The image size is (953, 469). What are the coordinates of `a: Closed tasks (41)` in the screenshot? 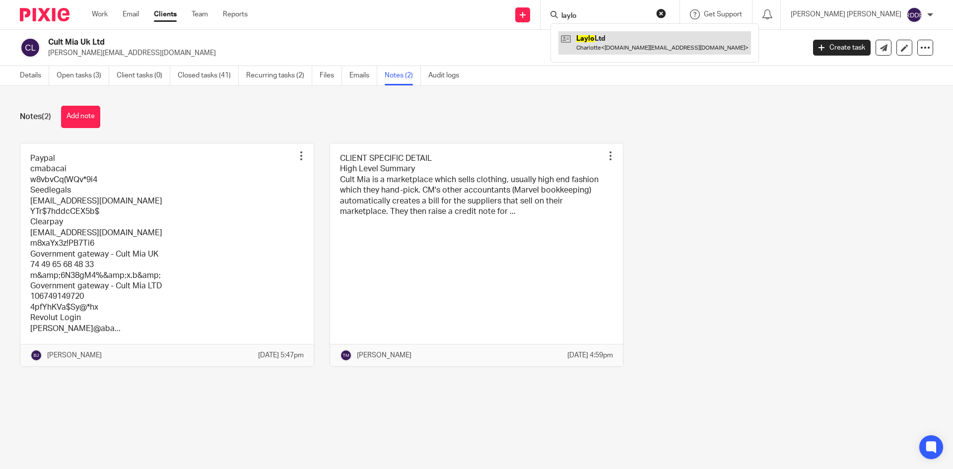 It's located at (208, 75).